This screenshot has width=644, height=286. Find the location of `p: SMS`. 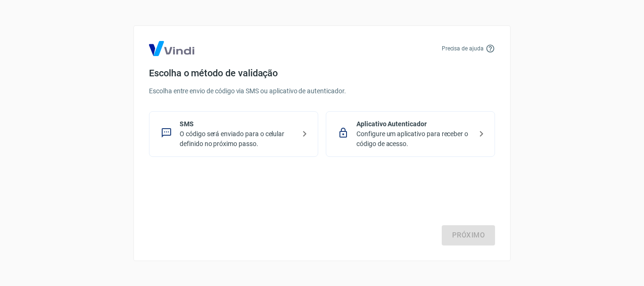

p: SMS is located at coordinates (237, 124).